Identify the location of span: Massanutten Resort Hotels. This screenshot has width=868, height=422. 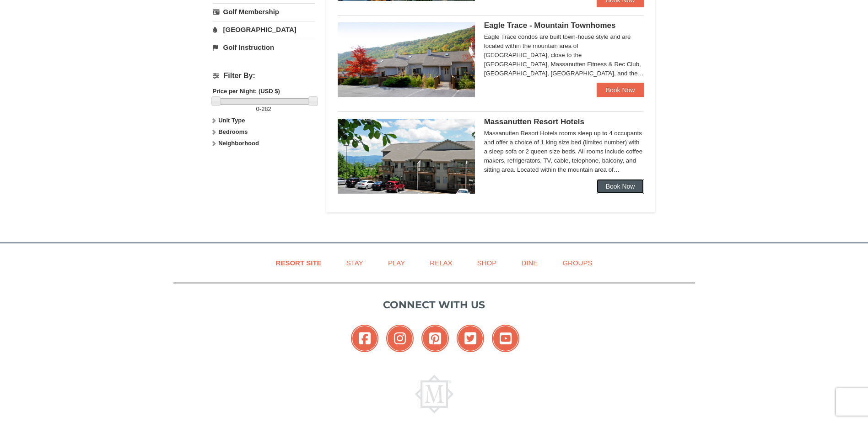
(533, 122).